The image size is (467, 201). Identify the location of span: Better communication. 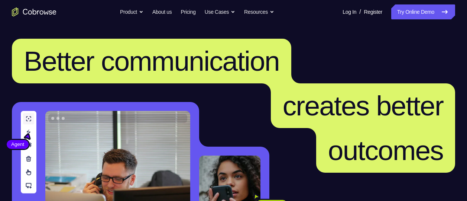
(152, 61).